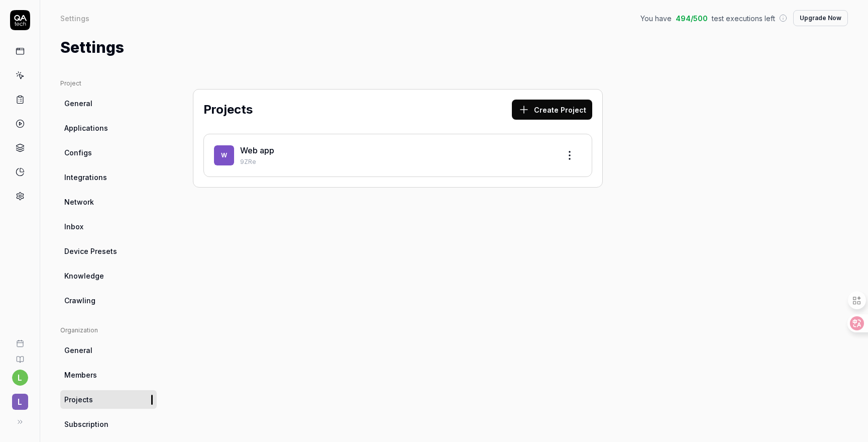 The width and height of the screenshot is (868, 442). I want to click on a: Integrations, so click(108, 177).